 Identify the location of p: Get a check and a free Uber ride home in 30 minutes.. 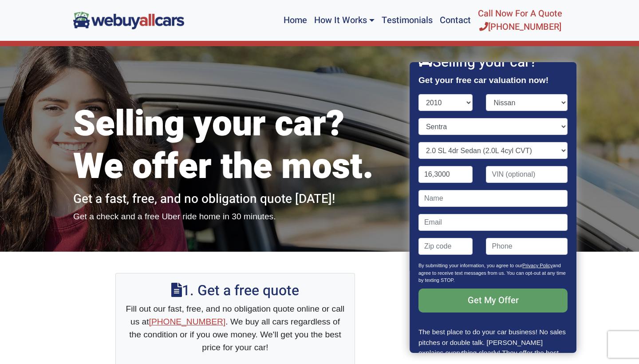
(235, 216).